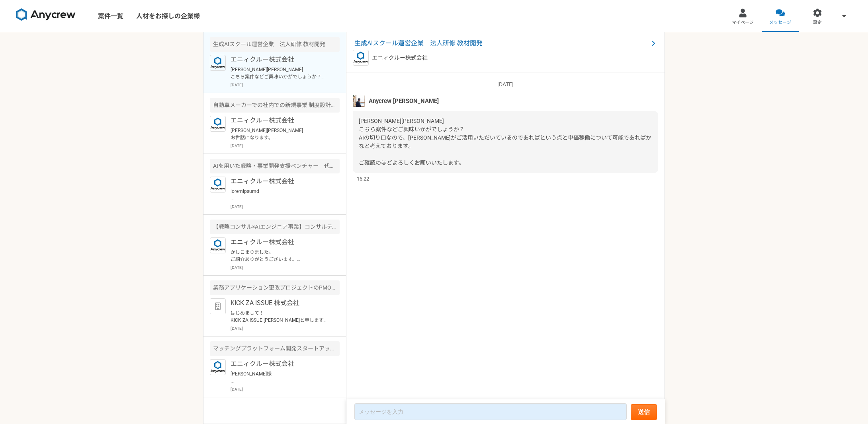 Image resolution: width=868 pixels, height=424 pixels. What do you see at coordinates (363, 179) in the screenshot?
I see `span: 16:22` at bounding box center [363, 179].